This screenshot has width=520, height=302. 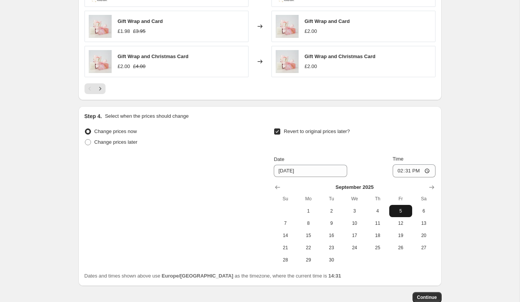 What do you see at coordinates (332, 236) in the screenshot?
I see `span: 16` at bounding box center [332, 236].